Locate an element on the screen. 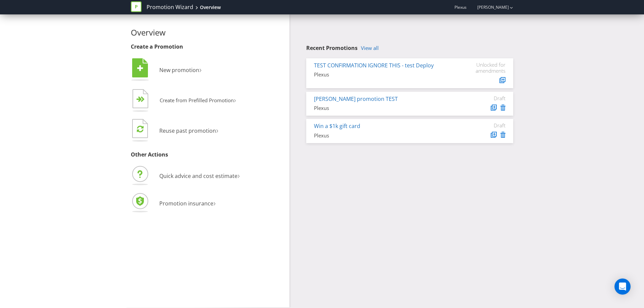 This screenshot has width=644, height=308. a: Promotion Wizard is located at coordinates (170, 7).